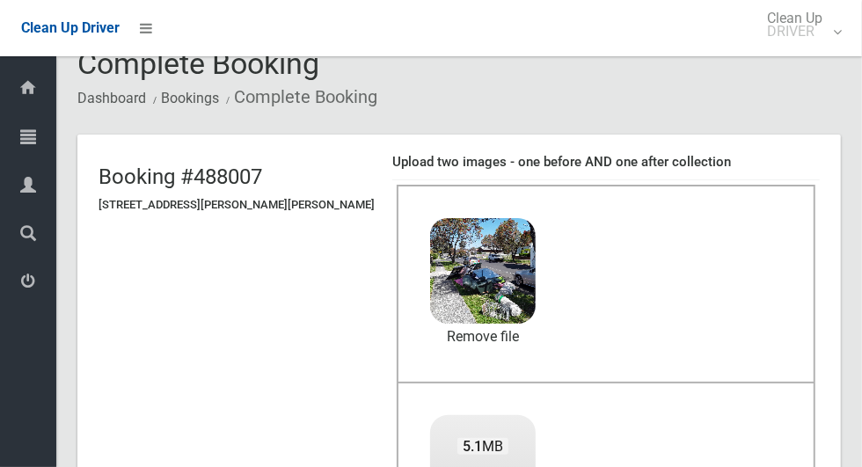  Describe the element at coordinates (190, 98) in the screenshot. I see `a: Bookings` at that location.